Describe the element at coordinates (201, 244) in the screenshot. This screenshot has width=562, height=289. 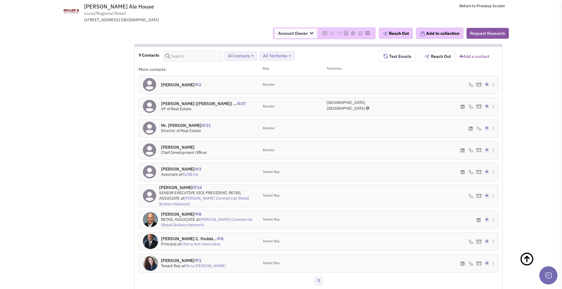
I see `a: Cherry And Associates` at that location.